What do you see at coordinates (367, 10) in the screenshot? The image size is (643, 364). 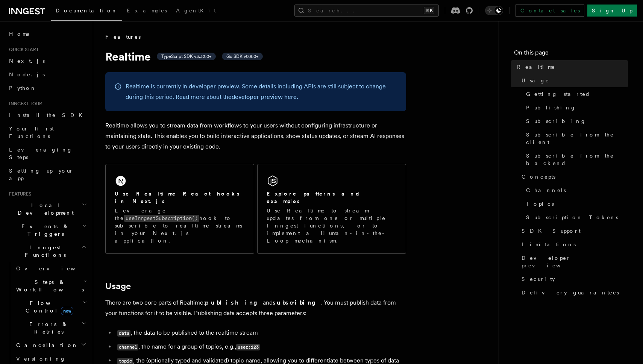 I see `button: Search...⌘K` at bounding box center [367, 10].